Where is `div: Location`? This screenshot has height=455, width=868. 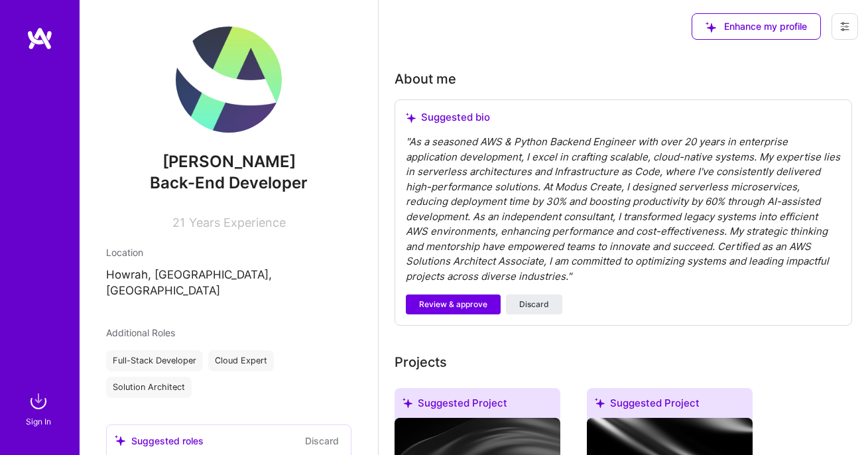 div: Location is located at coordinates (229, 252).